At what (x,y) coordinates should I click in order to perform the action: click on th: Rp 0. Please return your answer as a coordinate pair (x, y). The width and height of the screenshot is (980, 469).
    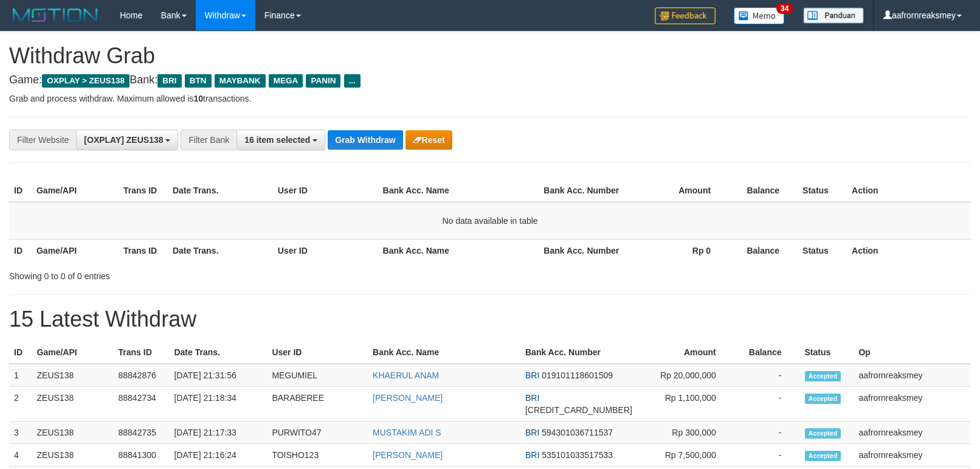
    Looking at the image, I should click on (677, 250).